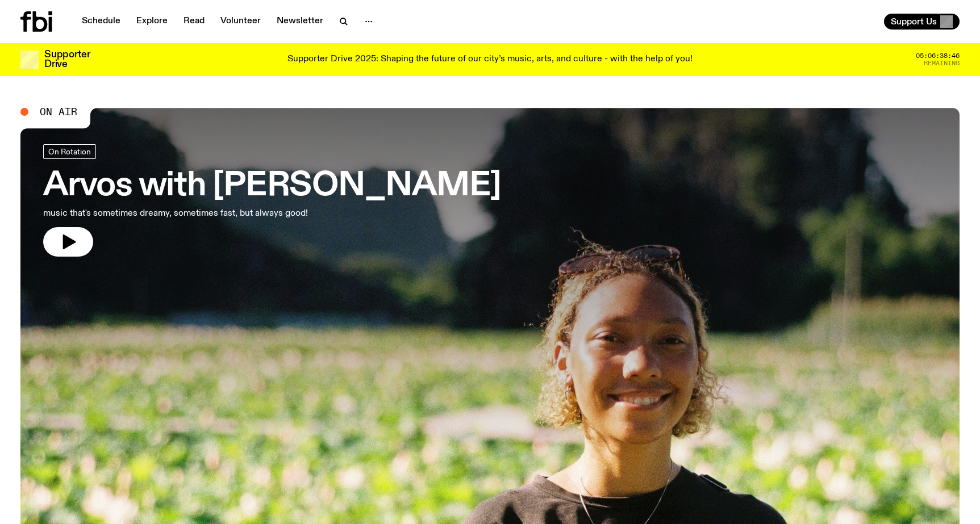 The width and height of the screenshot is (980, 524). I want to click on span: Support Us, so click(913, 22).